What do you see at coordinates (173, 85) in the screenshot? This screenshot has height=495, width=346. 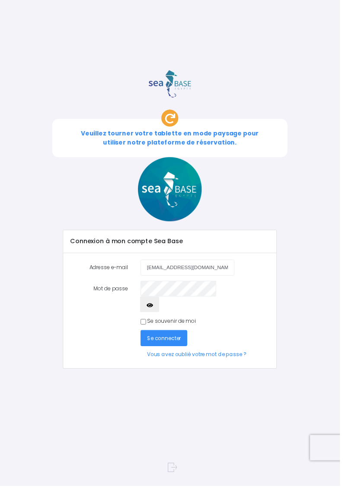 I see `img: logo_color1.png` at bounding box center [173, 85].